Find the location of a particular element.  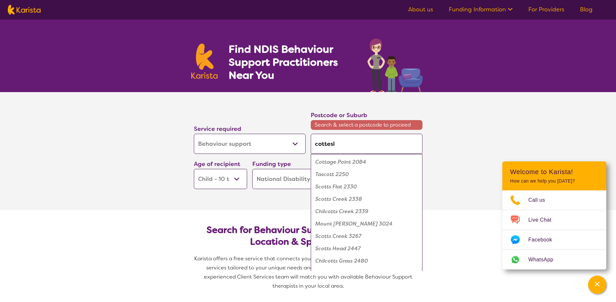

em: Tascott 2250 is located at coordinates (332, 174).